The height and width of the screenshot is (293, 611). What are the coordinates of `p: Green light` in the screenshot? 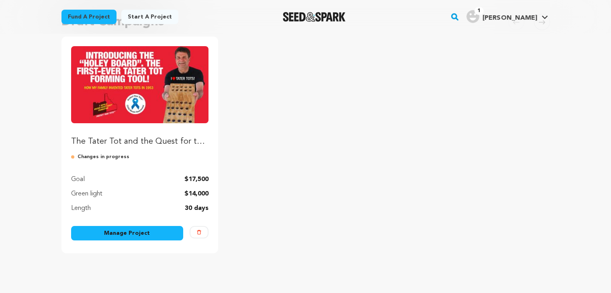 It's located at (87, 194).